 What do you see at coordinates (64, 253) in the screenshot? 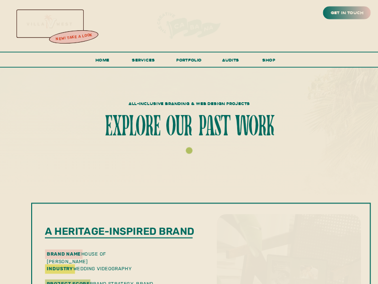
I see `b: brand name` at bounding box center [64, 253].